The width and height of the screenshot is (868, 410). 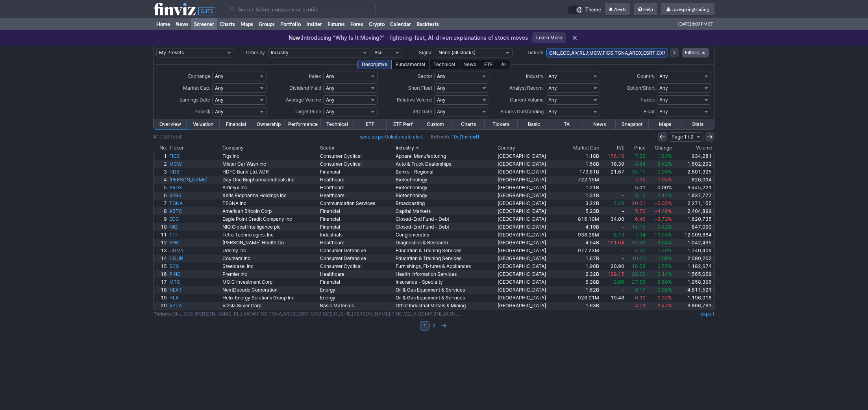 I want to click on a: HDFC Bank Ltd. ADR, so click(x=270, y=172).